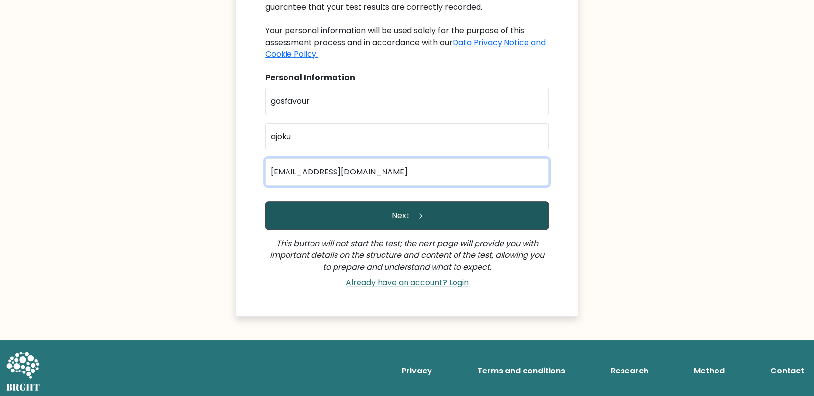 This screenshot has height=396, width=814. What do you see at coordinates (407, 101) in the screenshot?
I see `input: First name` at bounding box center [407, 101].